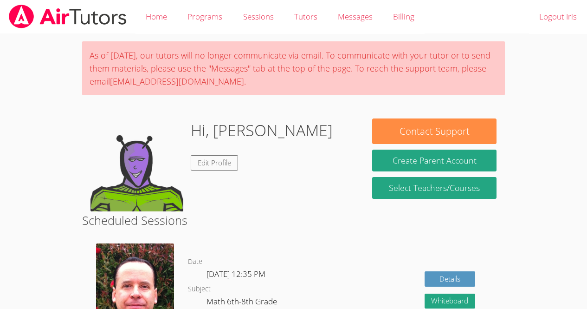 The height and width of the screenshot is (309, 587). Describe the element at coordinates (450, 279) in the screenshot. I see `a: Details` at that location.